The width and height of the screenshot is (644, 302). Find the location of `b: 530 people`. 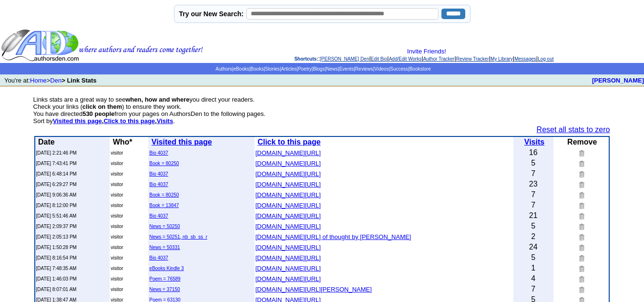

b: 530 people is located at coordinates (98, 113).